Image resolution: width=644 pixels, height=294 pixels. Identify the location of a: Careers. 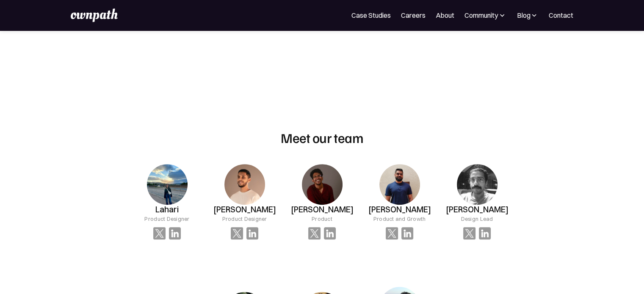
(413, 15).